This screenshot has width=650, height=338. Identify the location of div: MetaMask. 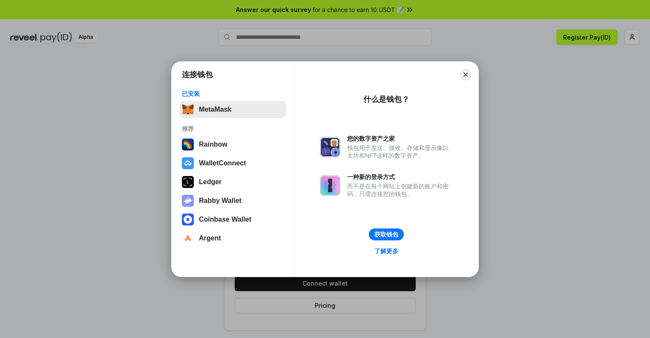
(215, 109).